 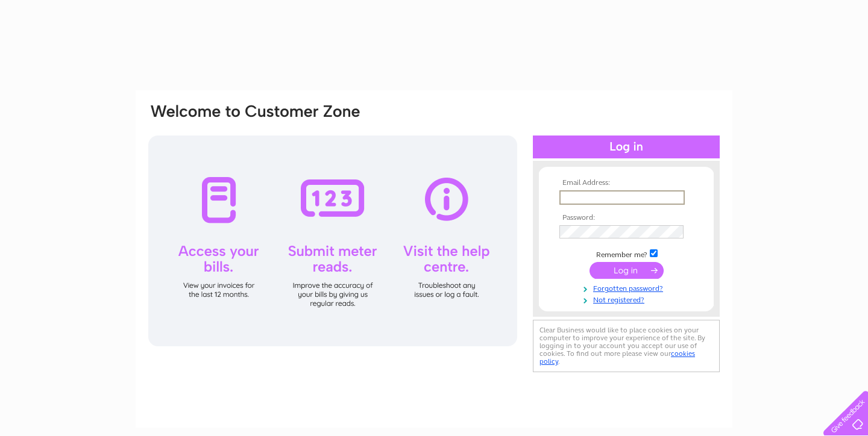 I want to click on input: Submit, so click(x=626, y=270).